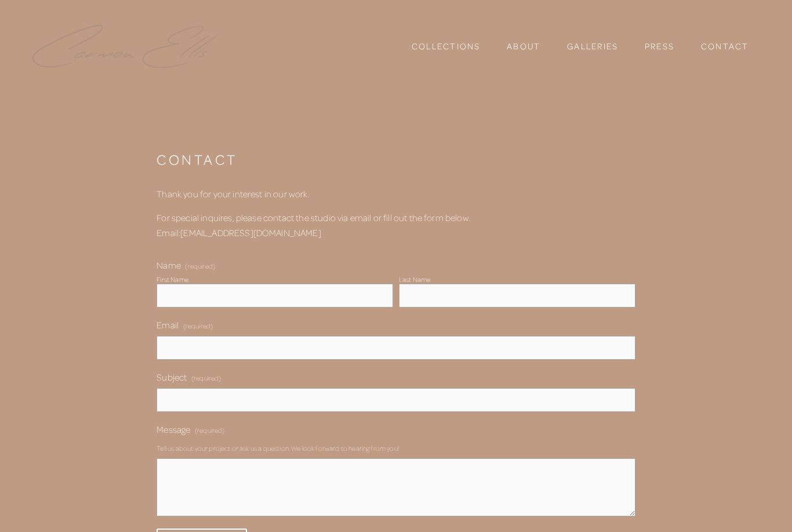 The height and width of the screenshot is (532, 792). Describe the element at coordinates (446, 46) in the screenshot. I see `a: Collections` at that location.